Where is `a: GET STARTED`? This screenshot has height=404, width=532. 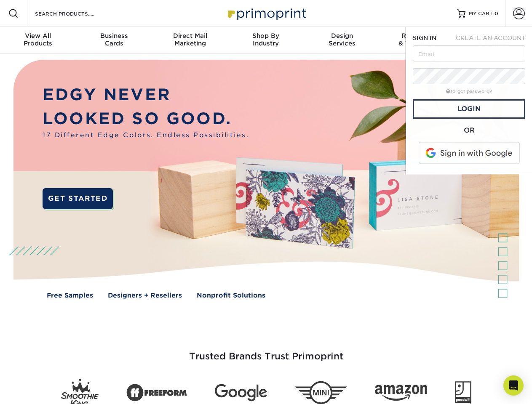 a: GET STARTED is located at coordinates (78, 199).